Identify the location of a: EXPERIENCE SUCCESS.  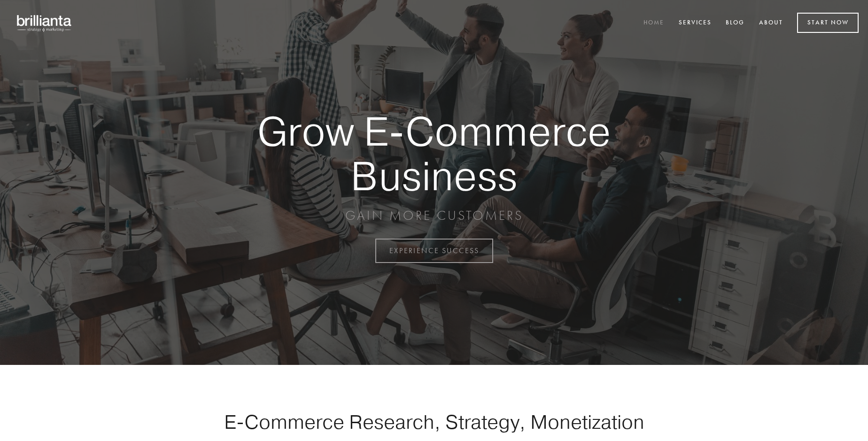
(434, 251).